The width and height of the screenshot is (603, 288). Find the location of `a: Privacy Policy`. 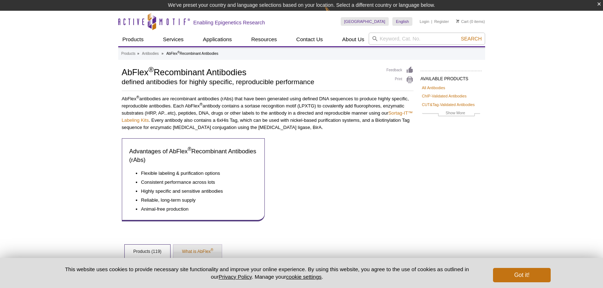

a: Privacy Policy is located at coordinates (235, 277).